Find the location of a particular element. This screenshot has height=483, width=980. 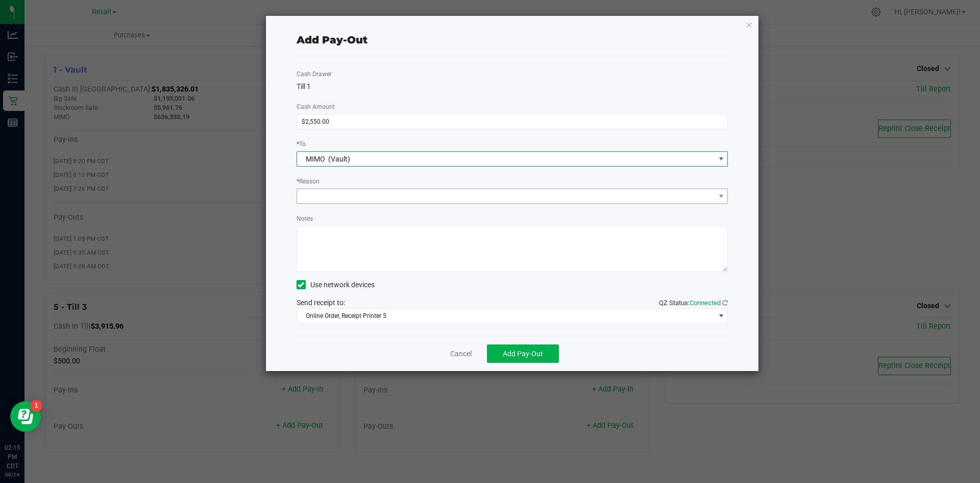

div: Add Pay-Out is located at coordinates (332, 40).